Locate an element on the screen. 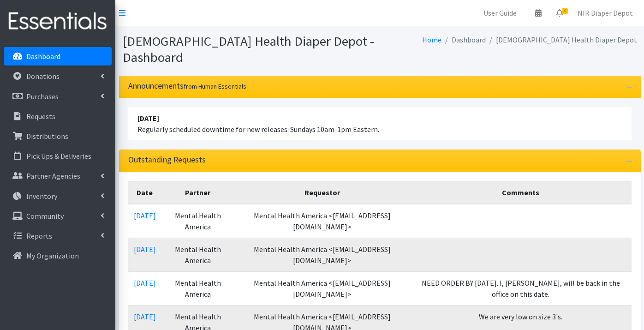 The image size is (644, 330). a: Dashboard is located at coordinates (58, 56).